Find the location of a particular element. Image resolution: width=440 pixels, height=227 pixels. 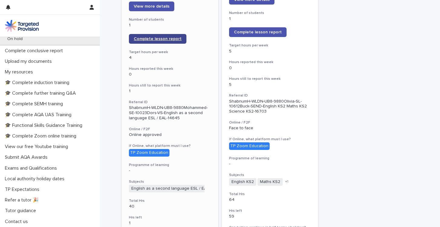

p: 🎓 Complete induction training is located at coordinates (38, 82).